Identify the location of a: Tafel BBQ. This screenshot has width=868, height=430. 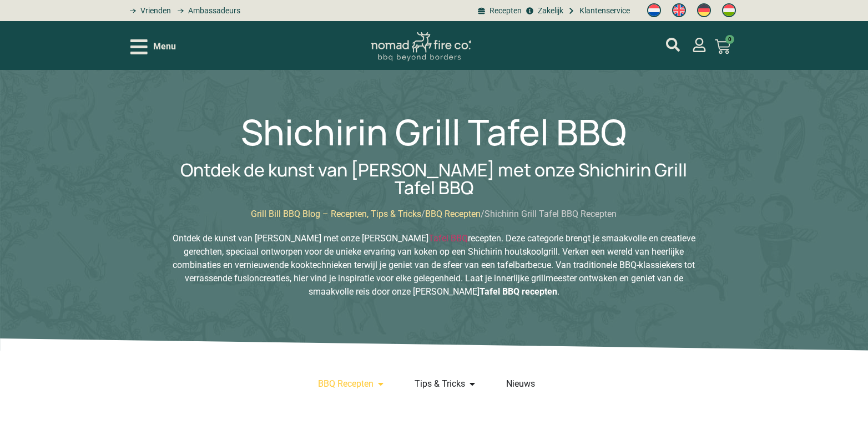
(448, 238).